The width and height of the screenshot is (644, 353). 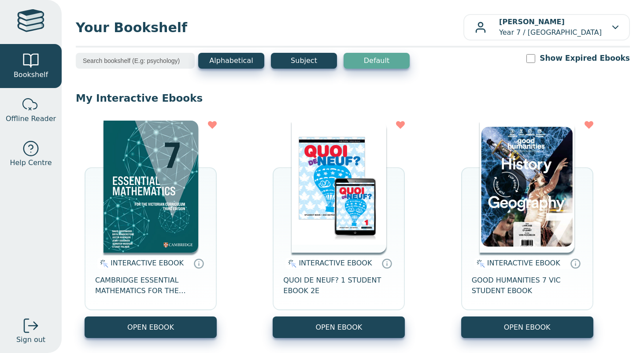 What do you see at coordinates (270, 28) in the screenshot?
I see `span: Your Bookshelf` at bounding box center [270, 28].